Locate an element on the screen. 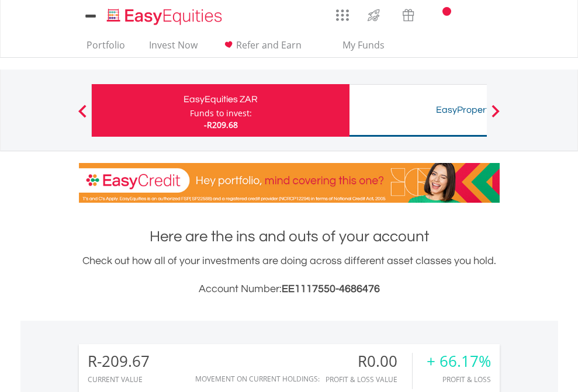  img: thrive-v2.svg is located at coordinates (373, 15).